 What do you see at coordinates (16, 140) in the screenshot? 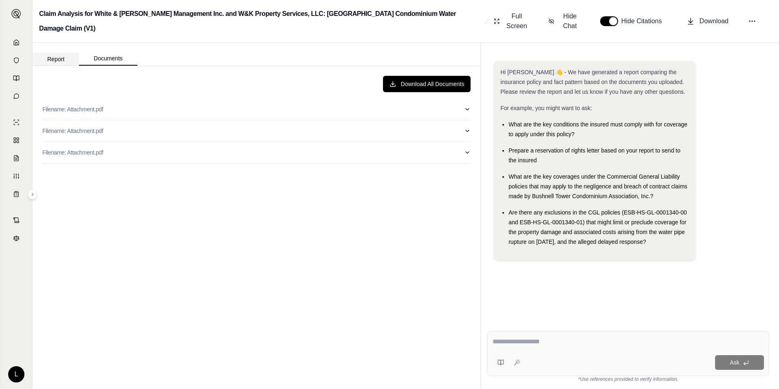
I see `a: Policy Comparisons` at bounding box center [16, 140].